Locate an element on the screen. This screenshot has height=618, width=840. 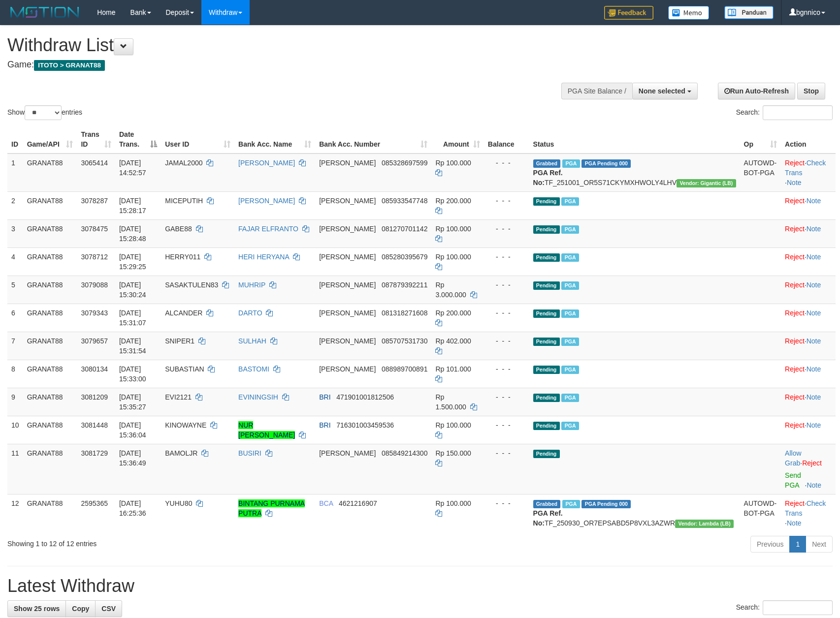
span: Copy 087879392211 to clipboard is located at coordinates (404, 285).